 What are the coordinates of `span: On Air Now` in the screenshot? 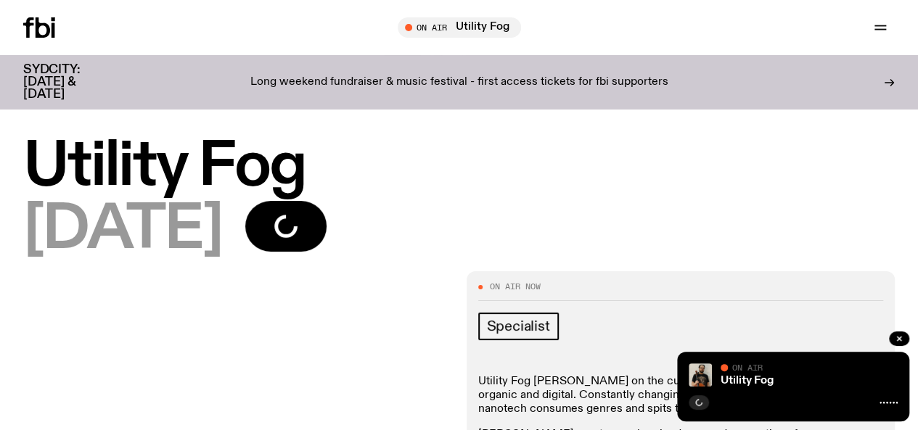 It's located at (515, 287).